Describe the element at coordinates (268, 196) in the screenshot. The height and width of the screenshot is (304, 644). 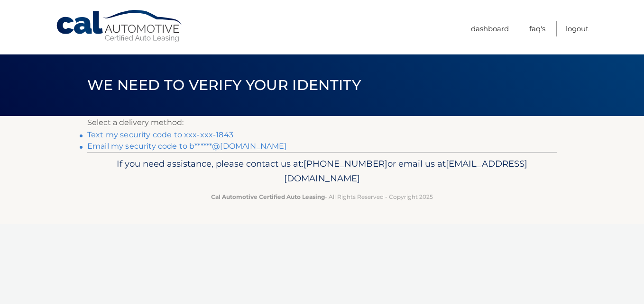
I see `strong: Cal Automotive Certified Auto Leasing` at that location.